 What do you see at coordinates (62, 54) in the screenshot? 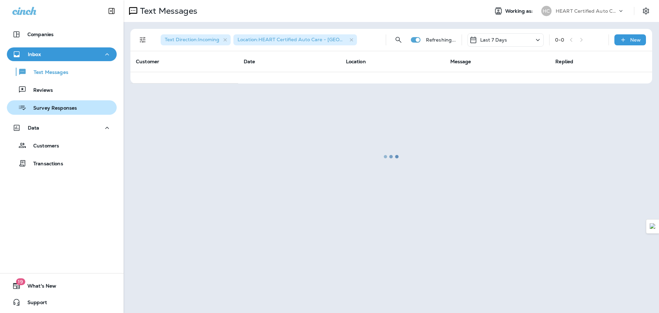
I see `button: Inbox` at bounding box center [62, 54].